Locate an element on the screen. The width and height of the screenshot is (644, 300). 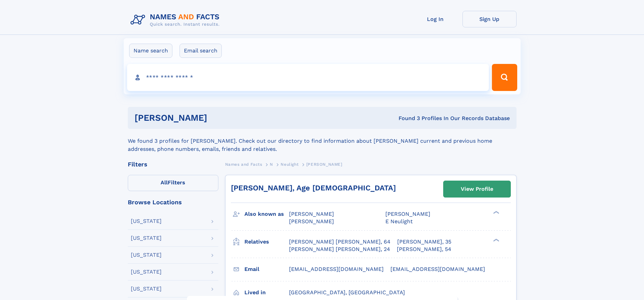
button: Search Button is located at coordinates (504, 77).